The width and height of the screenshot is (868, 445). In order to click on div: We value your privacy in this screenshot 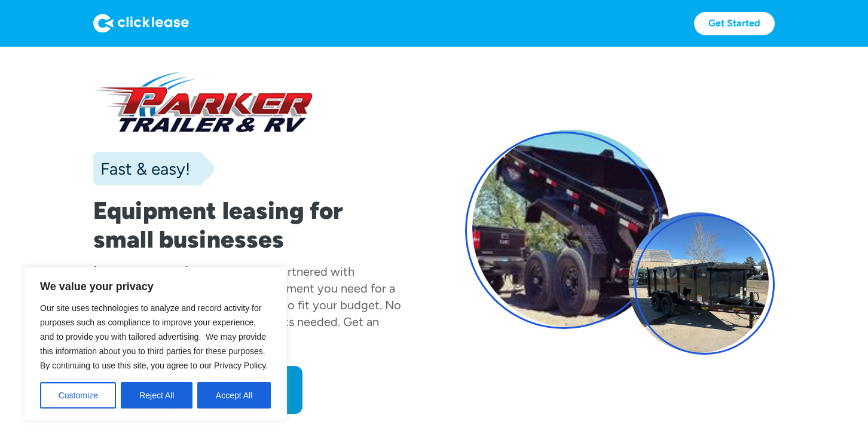, I will do `click(155, 344)`.